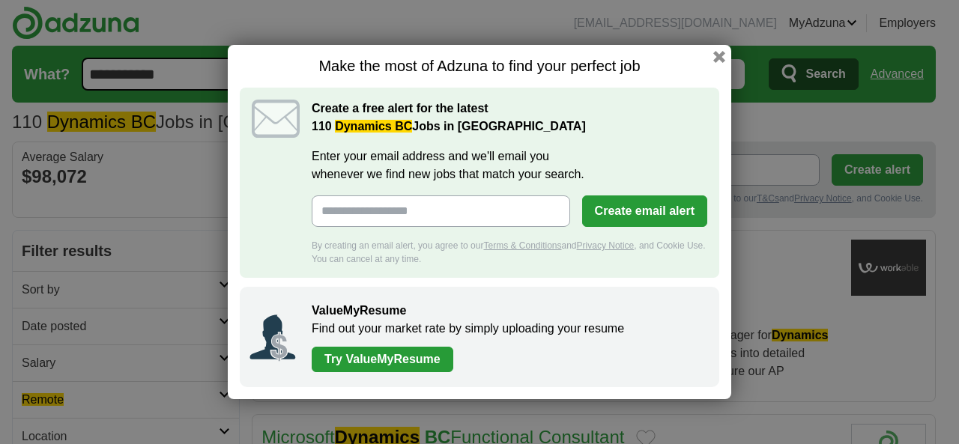  I want to click on em: Dynamics BC, so click(373, 126).